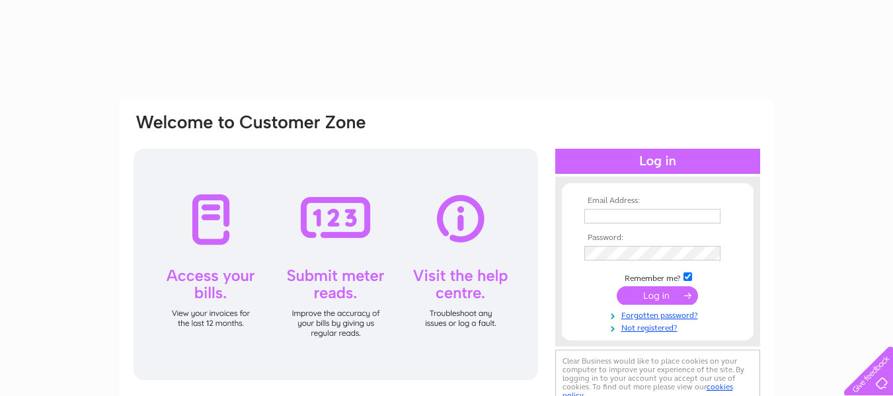  I want to click on th: Password:, so click(658, 238).